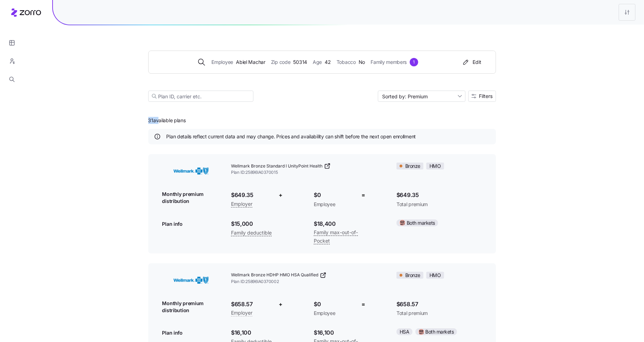 The width and height of the screenshot is (644, 342). I want to click on span: No, so click(362, 62).